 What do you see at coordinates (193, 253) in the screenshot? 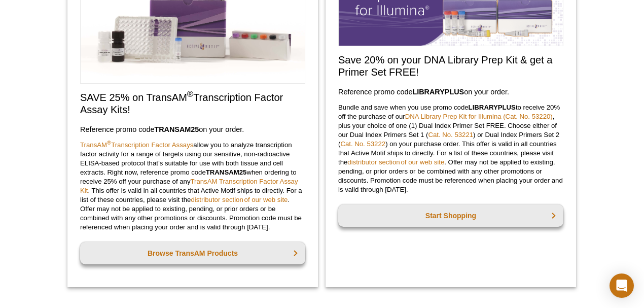
I see `a: Browse TransAM Products` at bounding box center [193, 253].